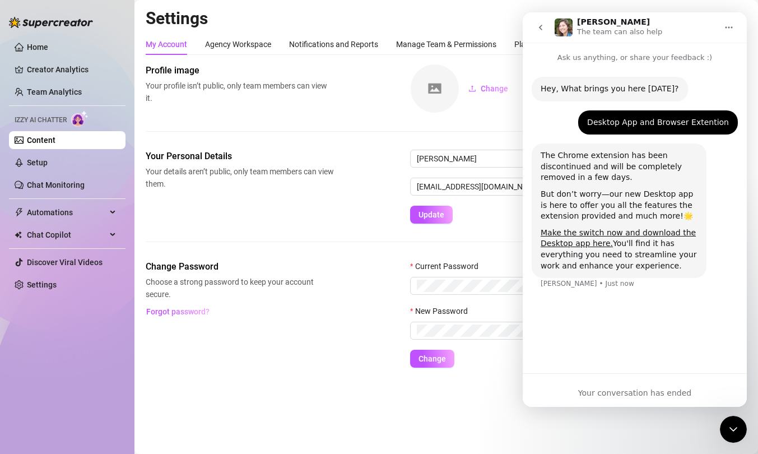 This screenshot has height=454, width=758. Describe the element at coordinates (432, 215) in the screenshot. I see `span: Update` at that location.